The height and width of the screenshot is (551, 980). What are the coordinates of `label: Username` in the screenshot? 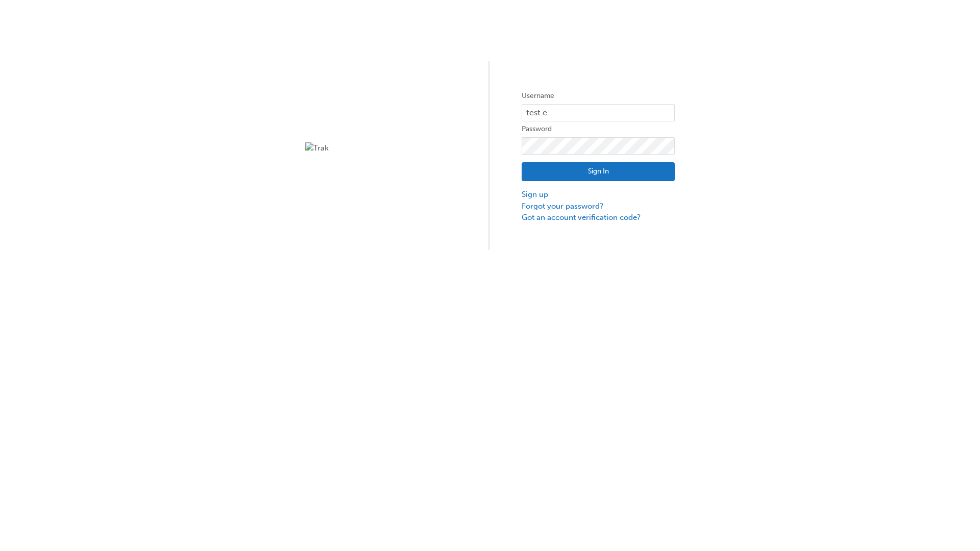 It's located at (598, 96).